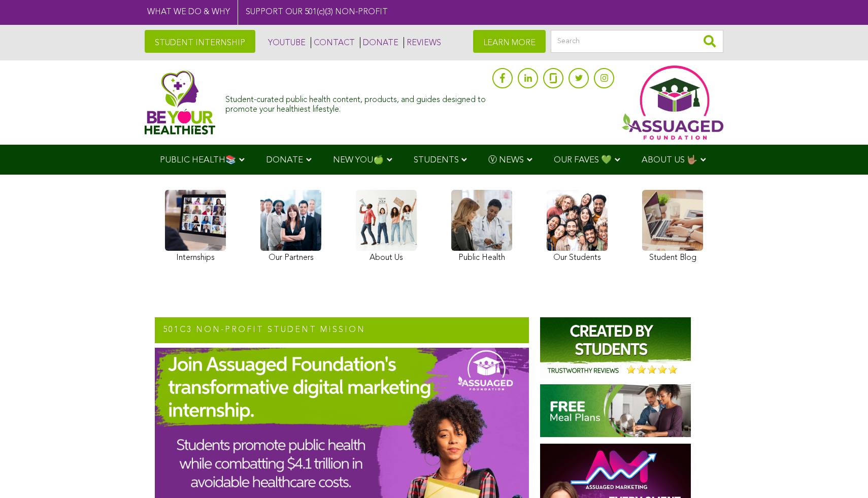 This screenshot has height=498, width=868. What do you see at coordinates (436, 160) in the screenshot?
I see `span: STUDENTS` at bounding box center [436, 160].